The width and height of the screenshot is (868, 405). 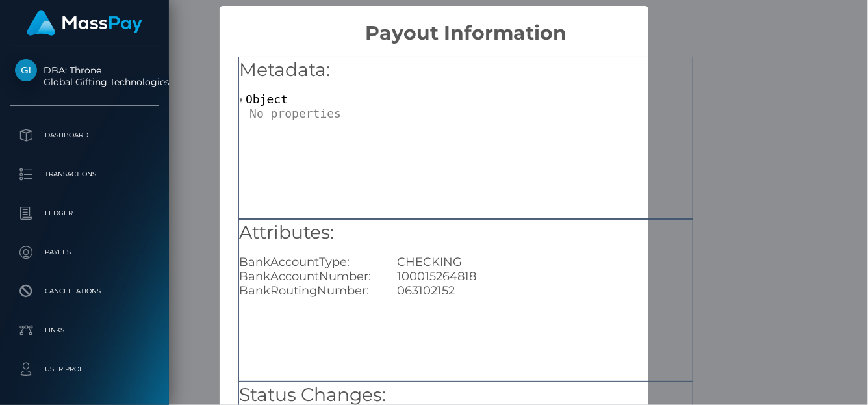 What do you see at coordinates (544, 290) in the screenshot?
I see `div: 063102152` at bounding box center [544, 290].